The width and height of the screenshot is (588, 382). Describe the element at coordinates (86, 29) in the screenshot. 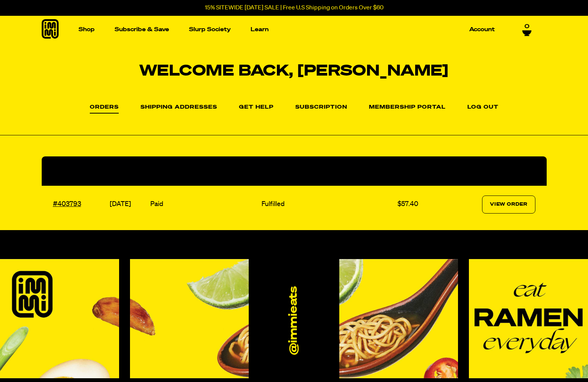

I see `a: Shop` at that location.